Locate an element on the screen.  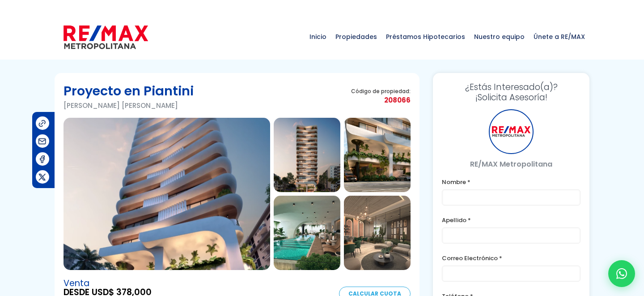
label: Apellido * is located at coordinates (511, 220).